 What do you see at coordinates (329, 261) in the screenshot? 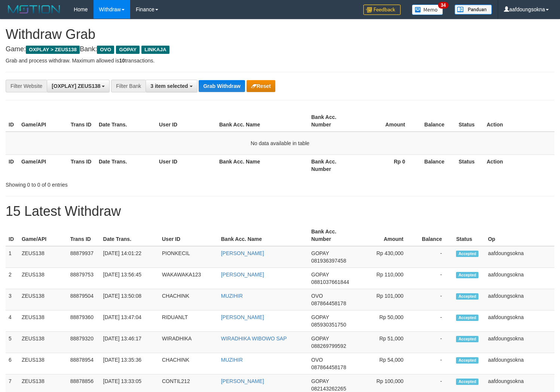
I see `span: Copy 081936397458 to clipboard` at bounding box center [329, 261].